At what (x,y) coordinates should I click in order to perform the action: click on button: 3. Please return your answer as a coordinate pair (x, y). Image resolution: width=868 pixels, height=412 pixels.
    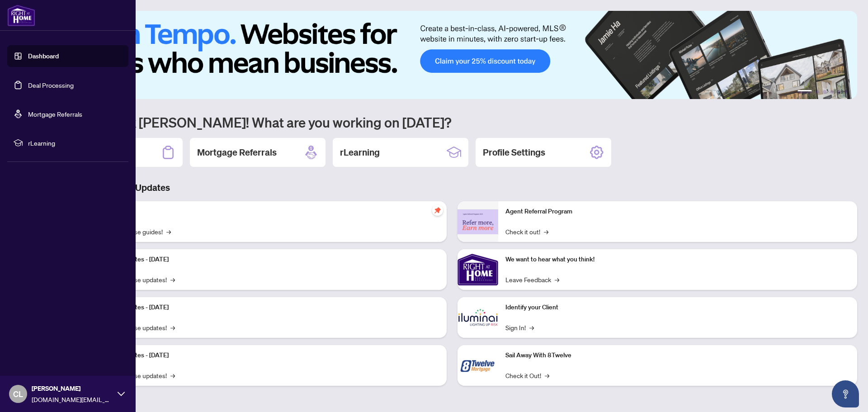
    Looking at the image, I should click on (824, 92).